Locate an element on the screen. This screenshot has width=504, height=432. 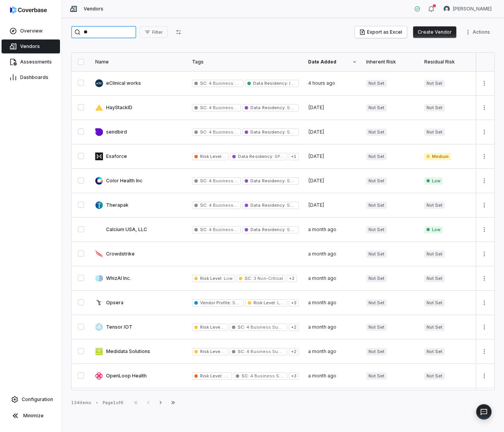
div: Tags is located at coordinates (246, 62).